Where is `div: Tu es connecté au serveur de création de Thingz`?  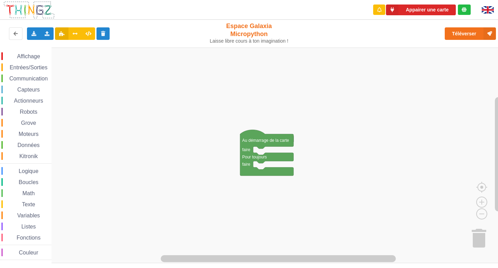 div: Tu es connecté au serveur de création de Thingz is located at coordinates (465, 10).